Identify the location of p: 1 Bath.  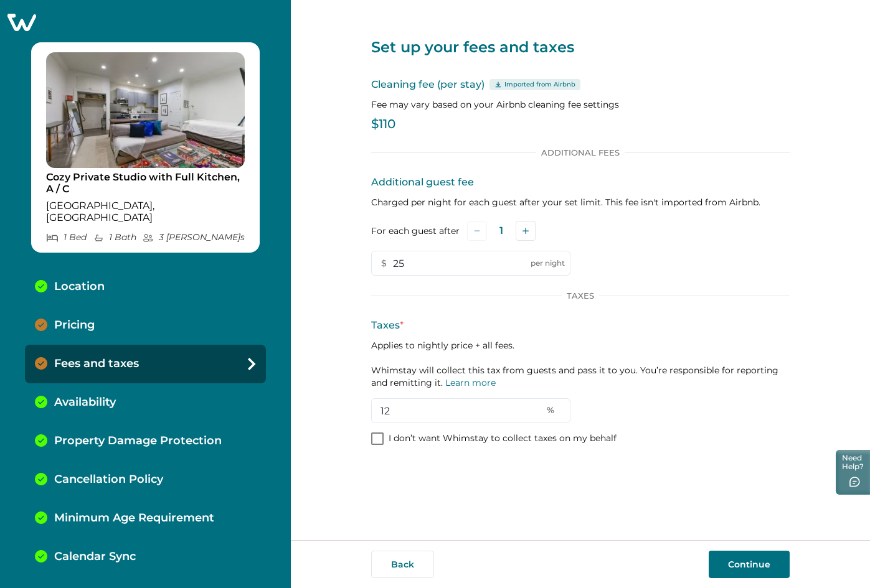
(114, 237).